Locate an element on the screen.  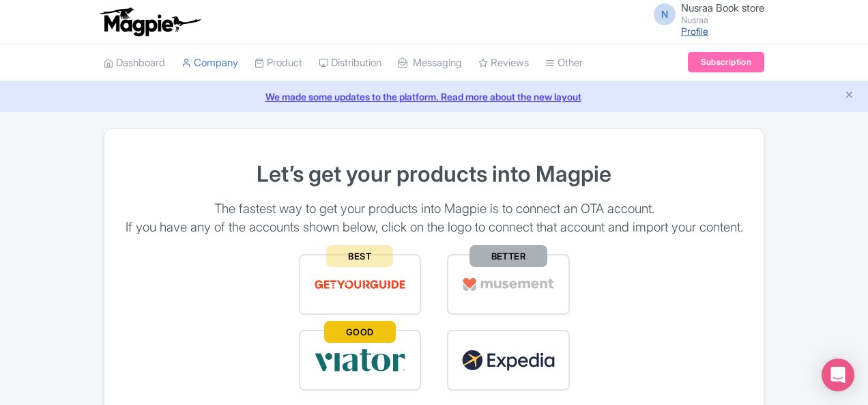
span: GOOD is located at coordinates (360, 332).